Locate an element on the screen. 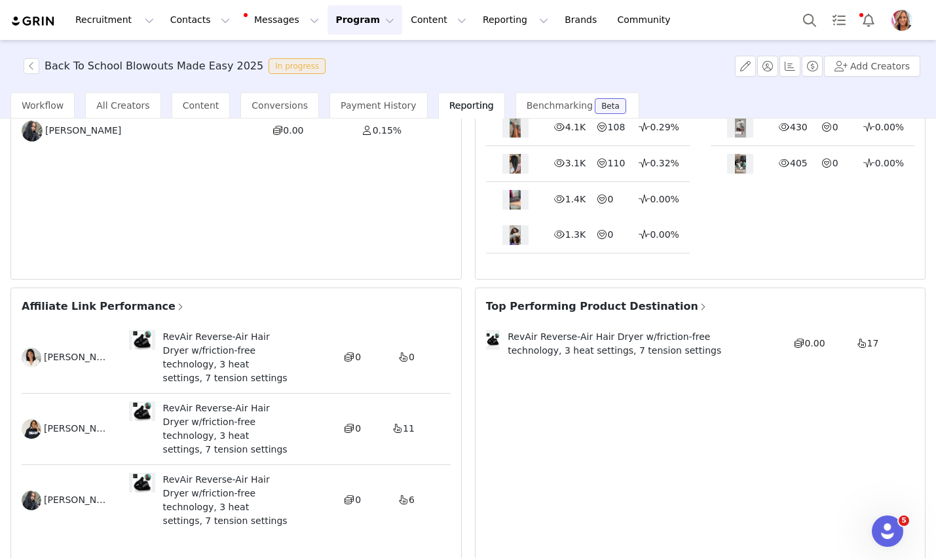 This screenshot has width=936, height=560. span: In progress is located at coordinates (297, 66).